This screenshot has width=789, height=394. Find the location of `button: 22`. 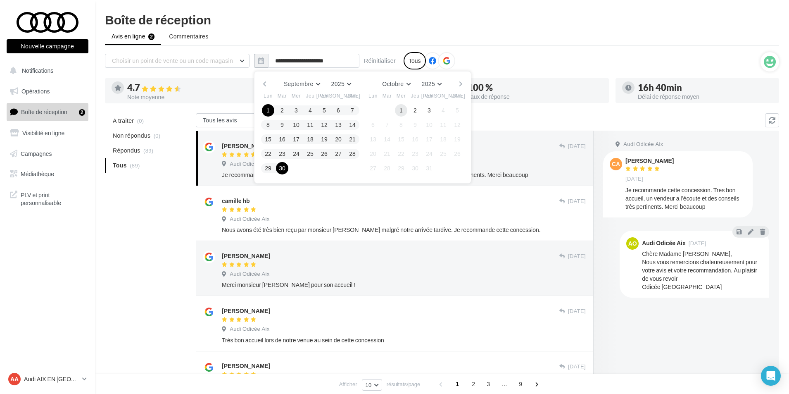

button: 22 is located at coordinates (268, 154).